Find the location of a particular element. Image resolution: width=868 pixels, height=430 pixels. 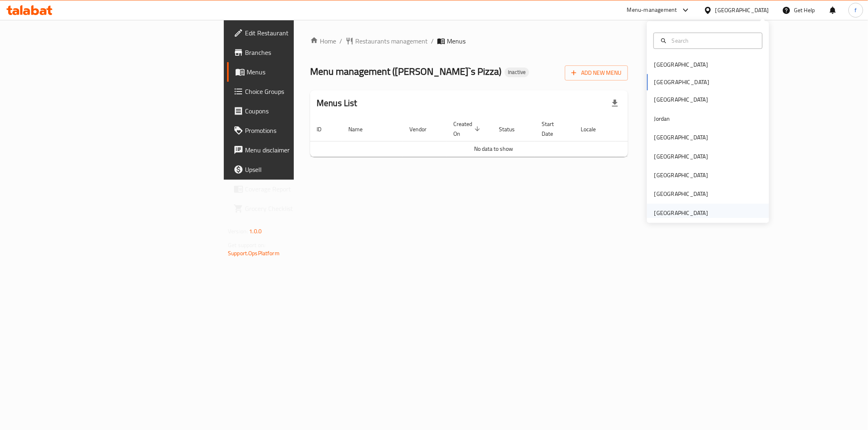

span: Inactive is located at coordinates (517, 72).